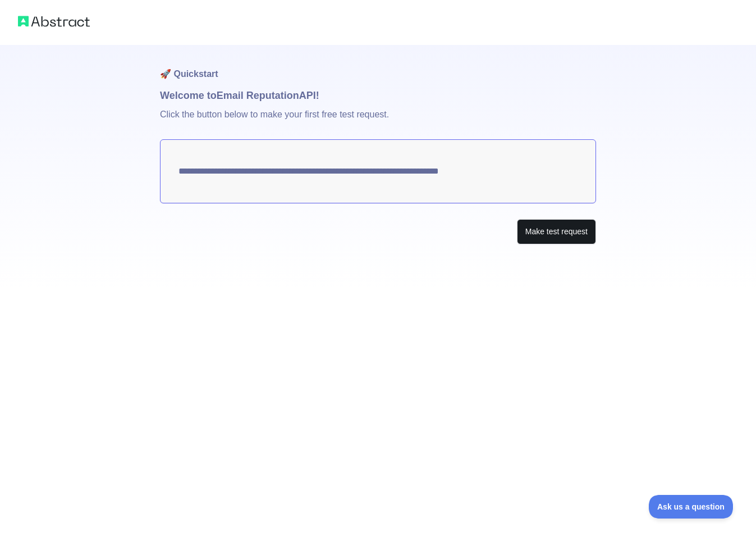 The image size is (756, 541). Describe the element at coordinates (377, 96) in the screenshot. I see `h1: Welcome to Email Reputation API!` at that location.